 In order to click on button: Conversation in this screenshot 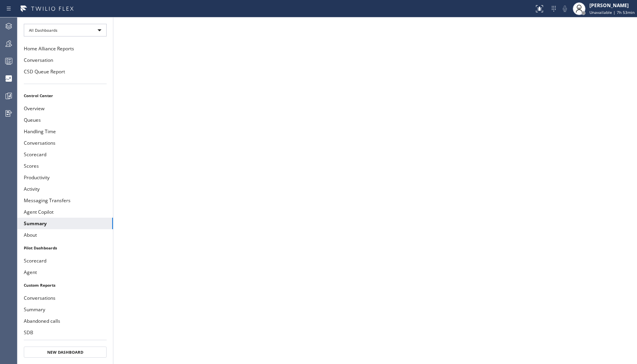, I will do `click(65, 60)`.